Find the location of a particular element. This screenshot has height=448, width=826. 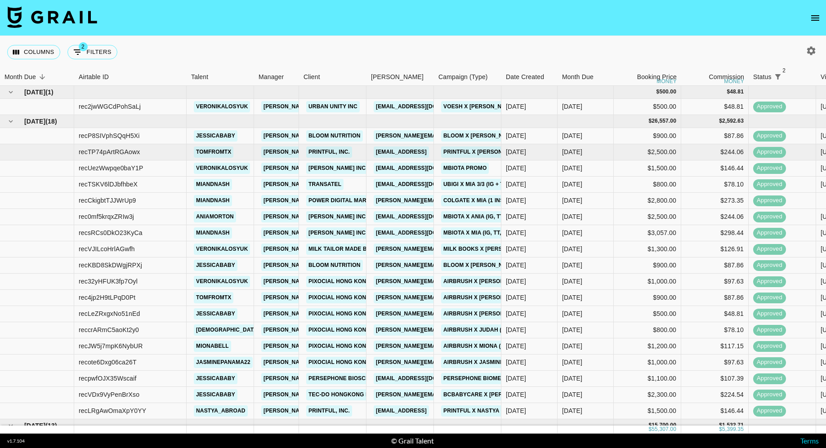

div: rec32yHFUK3fp7Oyl is located at coordinates (108, 281).